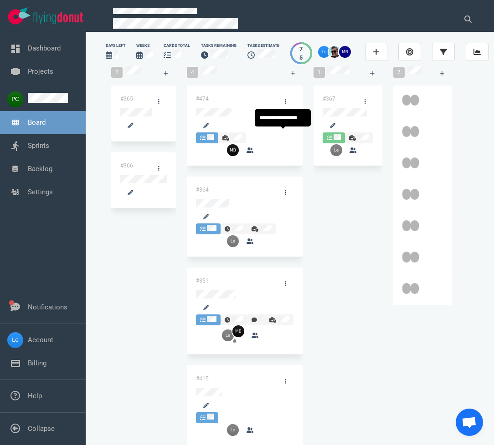 The width and height of the screenshot is (494, 445). I want to click on a: Settings, so click(40, 192).